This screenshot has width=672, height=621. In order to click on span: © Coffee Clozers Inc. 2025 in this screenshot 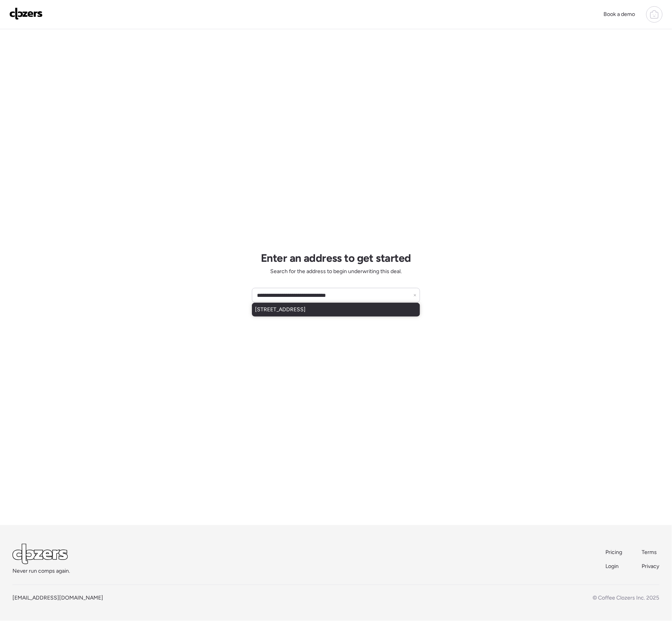, I will do `click(626, 598)`.